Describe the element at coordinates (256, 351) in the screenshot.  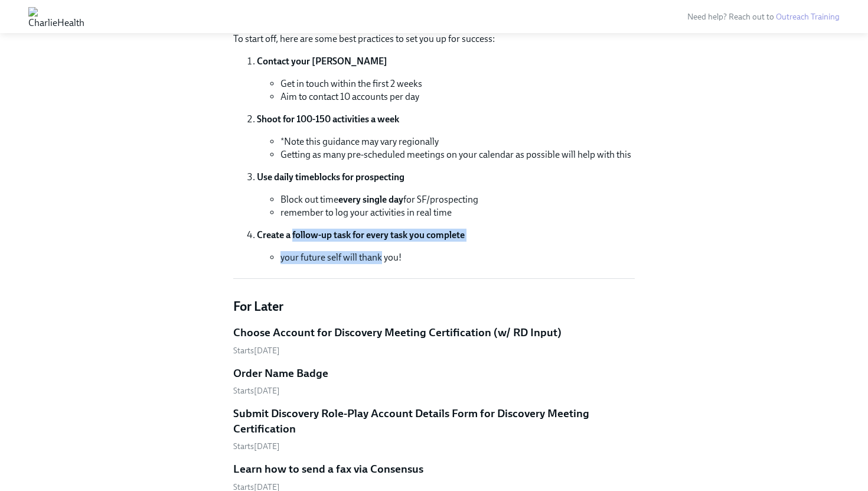
I see `span: Tuesday, August 12th 2025, 7:00 am` at that location.